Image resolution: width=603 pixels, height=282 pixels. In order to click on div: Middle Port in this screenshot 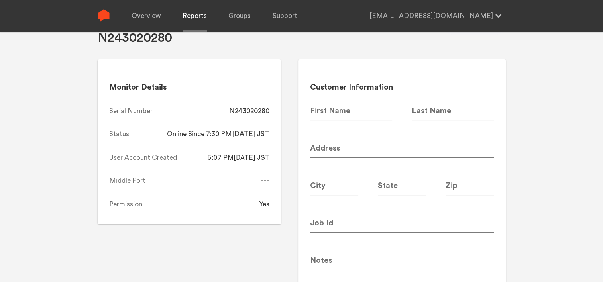, I will do `click(127, 181)`.